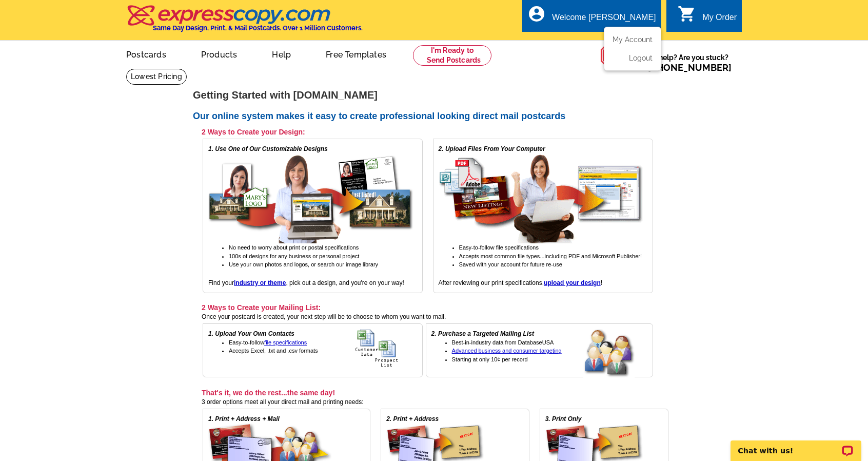  I want to click on img: help, so click(615, 56).